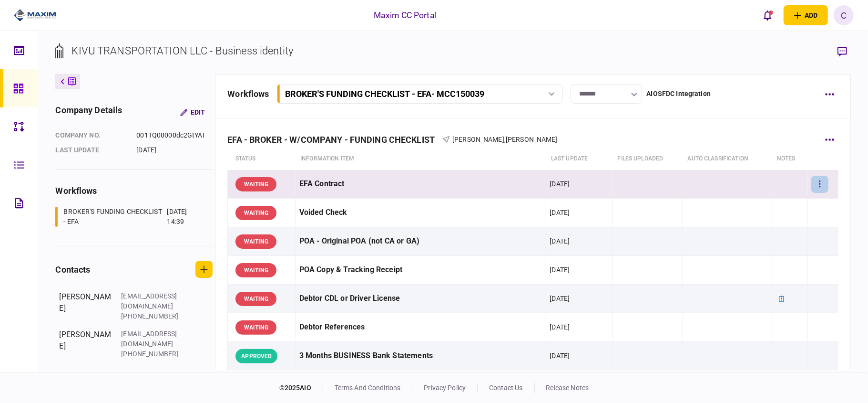 This screenshot has width=868, height=403. I want to click on div: company details, so click(89, 112).